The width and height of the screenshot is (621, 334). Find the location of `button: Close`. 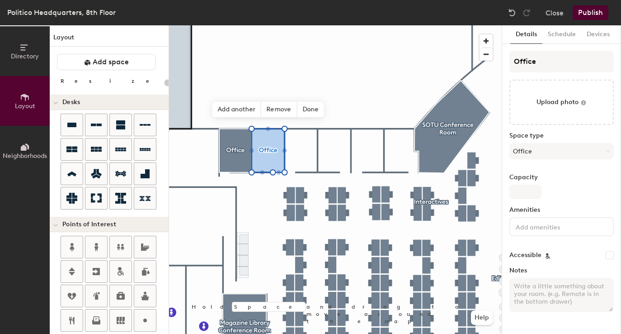

button: Close is located at coordinates (555, 13).